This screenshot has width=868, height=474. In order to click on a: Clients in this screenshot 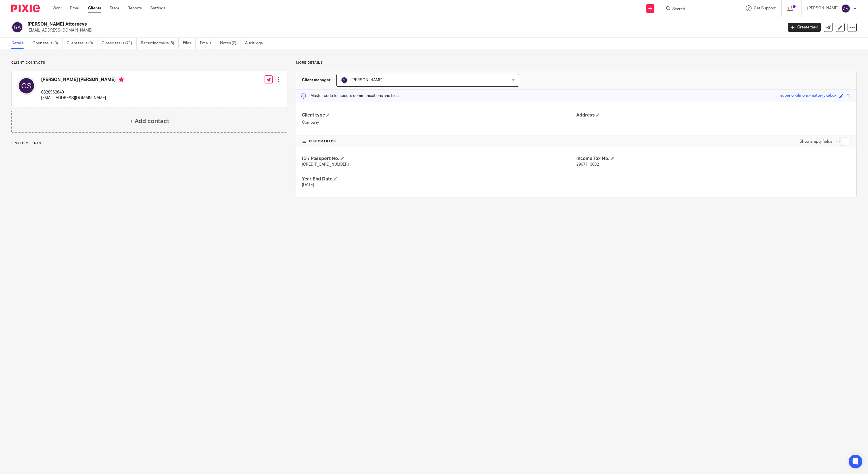, I will do `click(95, 8)`.